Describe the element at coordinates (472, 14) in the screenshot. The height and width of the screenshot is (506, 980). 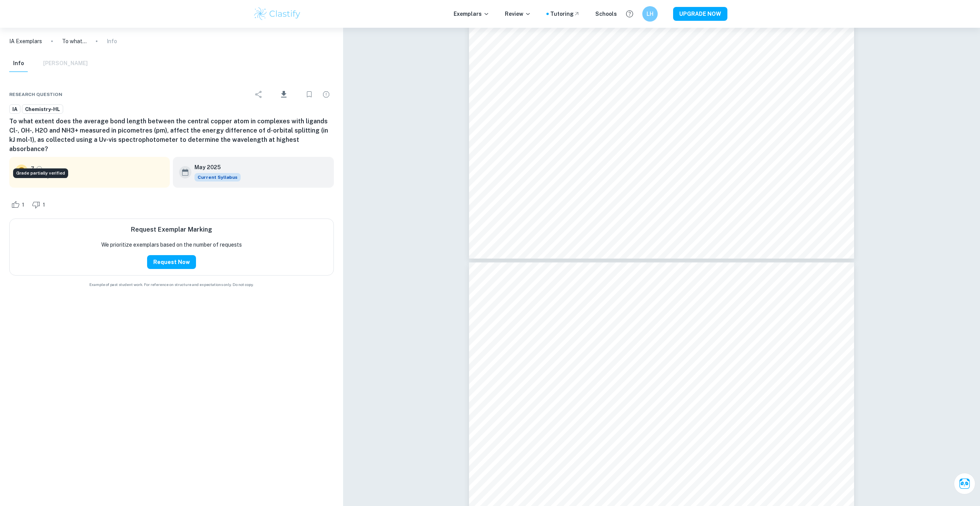
I see `p: Exemplars` at that location.